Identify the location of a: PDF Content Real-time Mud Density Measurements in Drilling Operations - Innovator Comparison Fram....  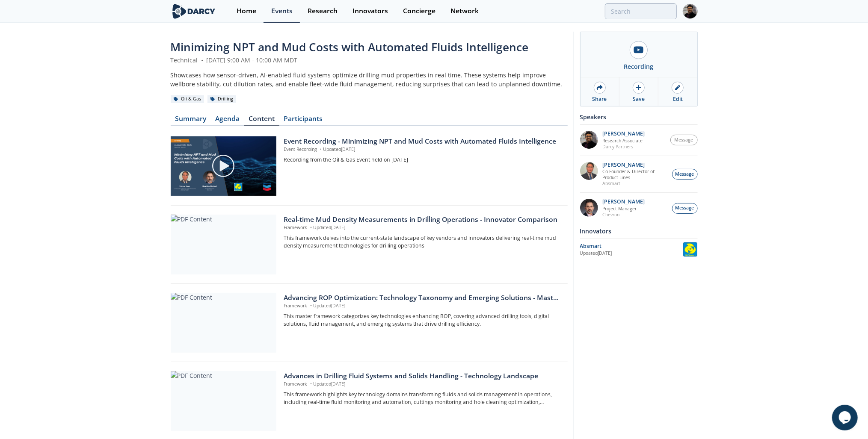
(370, 245).